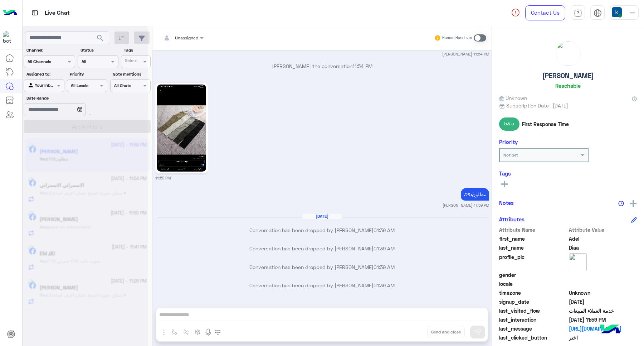 This screenshot has width=644, height=346. I want to click on img: add, so click(633, 203).